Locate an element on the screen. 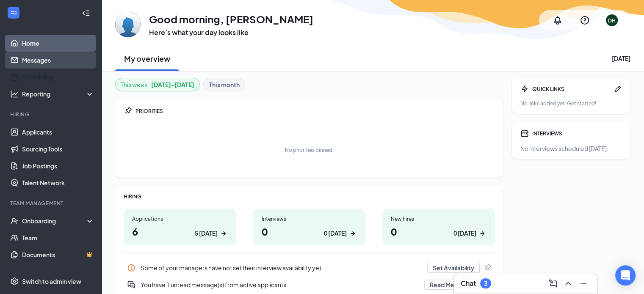 This screenshot has height=294, width=644. svg: Settings is located at coordinates (14, 282).